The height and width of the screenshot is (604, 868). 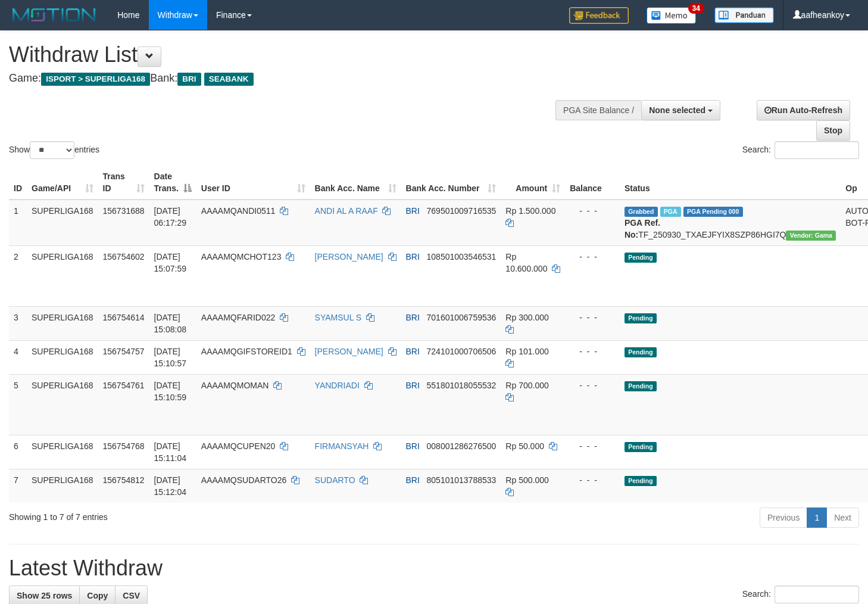 What do you see at coordinates (527, 385) in the screenshot?
I see `span: Rp 700.000` at bounding box center [527, 385].